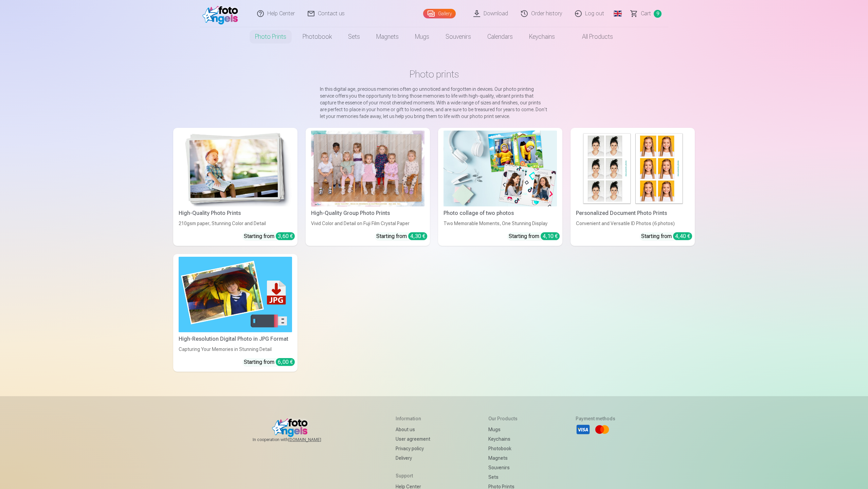  I want to click on p: In this digital age, precious memories often go unnoticed and forgotten in devices. Our photo pri..., so click(434, 103).